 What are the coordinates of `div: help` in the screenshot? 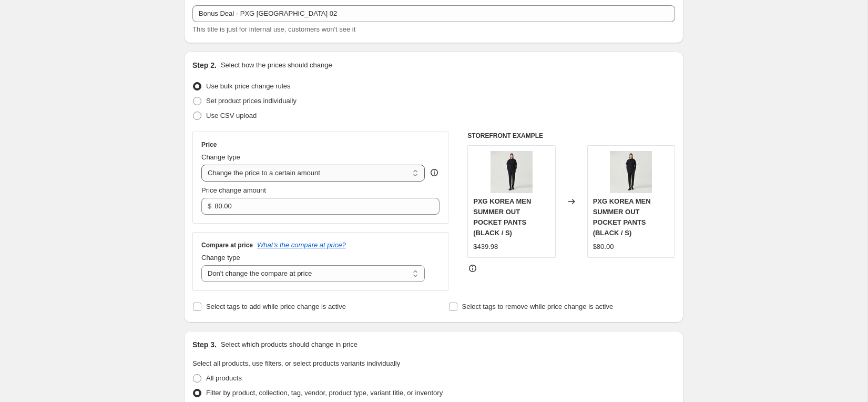 It's located at (434, 172).